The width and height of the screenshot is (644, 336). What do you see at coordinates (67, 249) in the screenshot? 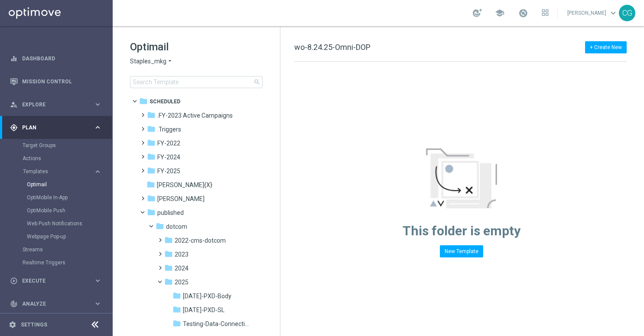
I see `div: Streams` at bounding box center [67, 249].